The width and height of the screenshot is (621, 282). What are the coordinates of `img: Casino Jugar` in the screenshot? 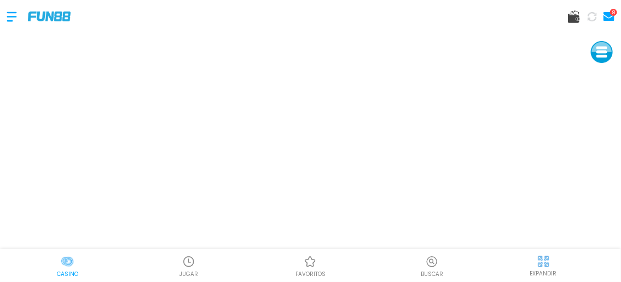 It's located at (189, 262).